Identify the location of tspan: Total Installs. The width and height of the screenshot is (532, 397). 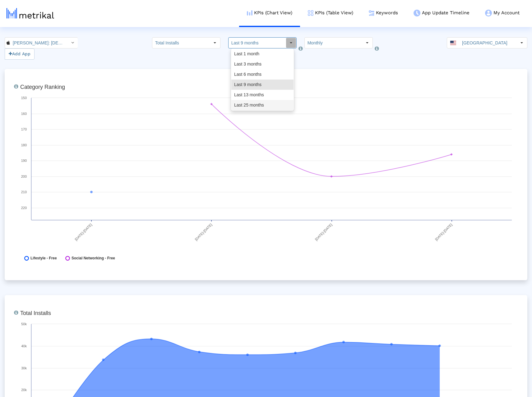
(36, 313).